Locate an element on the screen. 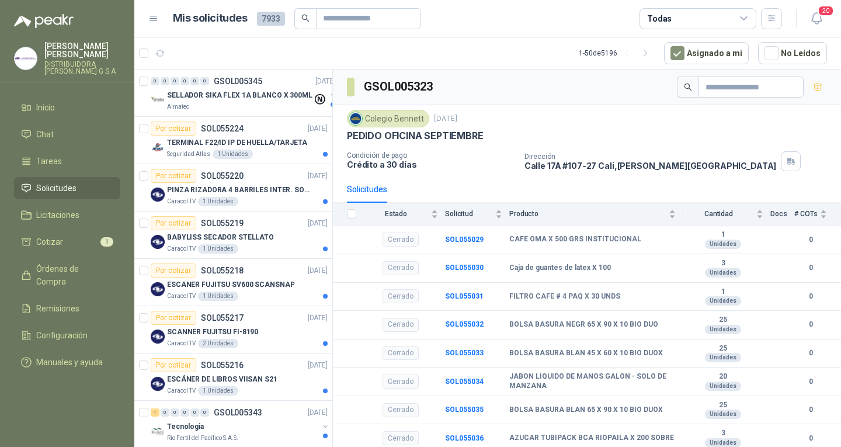 This screenshot has width=841, height=447. b: BOLSA BASURA BLAN 45 X 60 X 10 BIO DUOX is located at coordinates (586, 353).